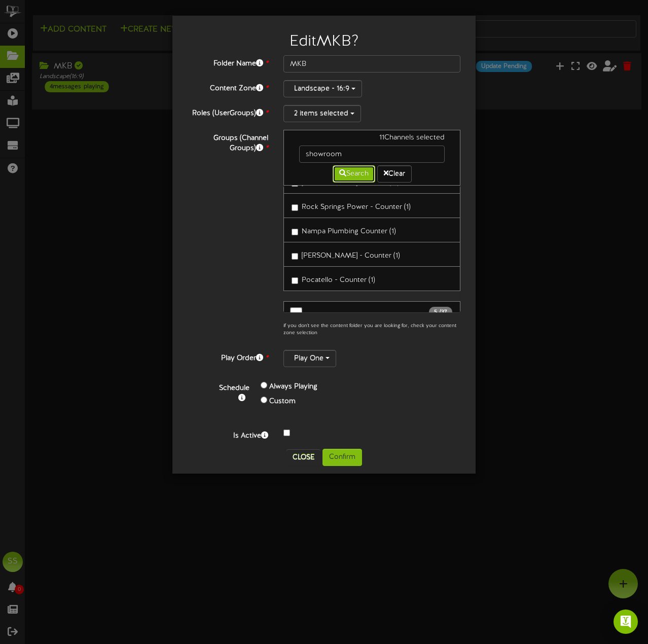 The image size is (648, 644). Describe the element at coordinates (295, 281) in the screenshot. I see `input: Pocatello - Counter (1)` at that location.